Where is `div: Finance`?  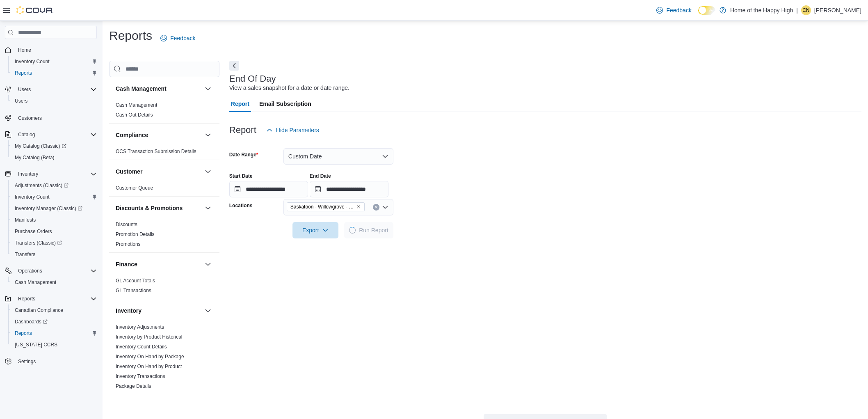 div: Finance is located at coordinates (164, 287).